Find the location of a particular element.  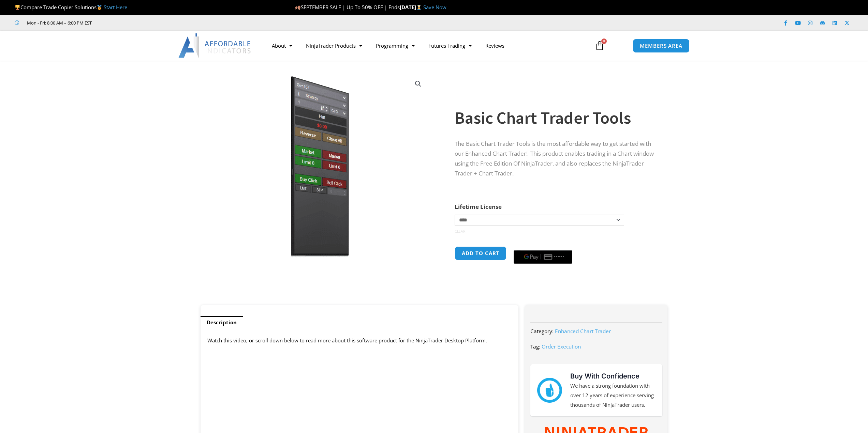

a: Clear options is located at coordinates (460, 231).